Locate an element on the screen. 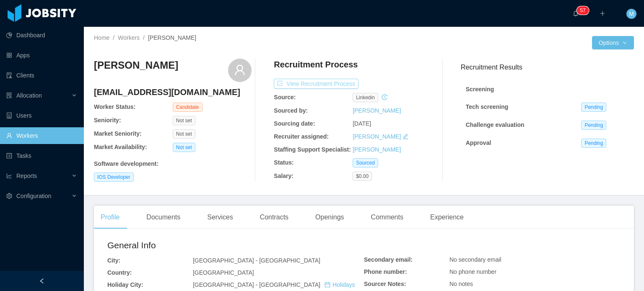  i: icon: line-chart is located at coordinates (9, 176).